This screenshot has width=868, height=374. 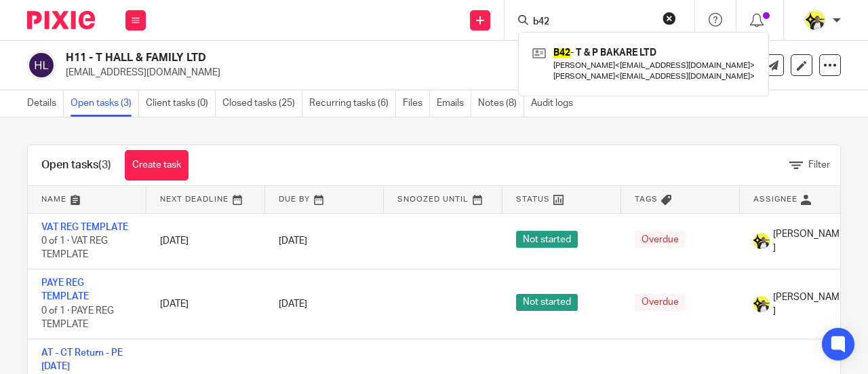 I want to click on button: Clear, so click(x=669, y=18).